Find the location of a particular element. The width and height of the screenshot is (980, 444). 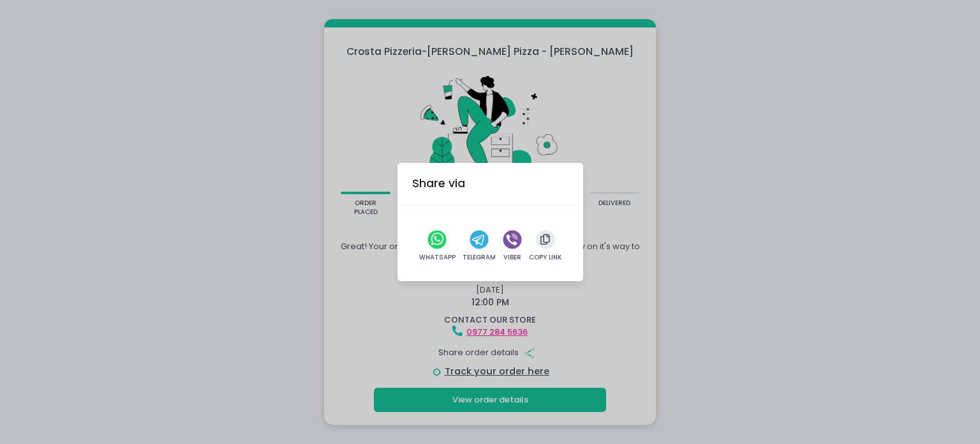

div: Share via is located at coordinates (438, 183).